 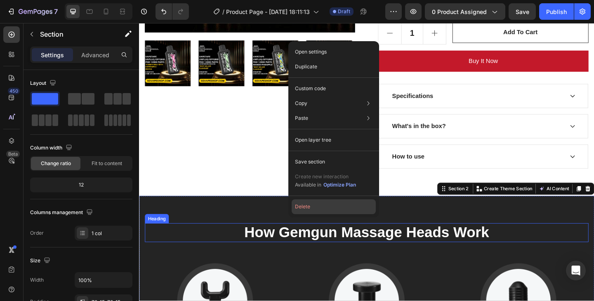 What do you see at coordinates (556, 12) in the screenshot?
I see `div: Publish` at bounding box center [556, 12].